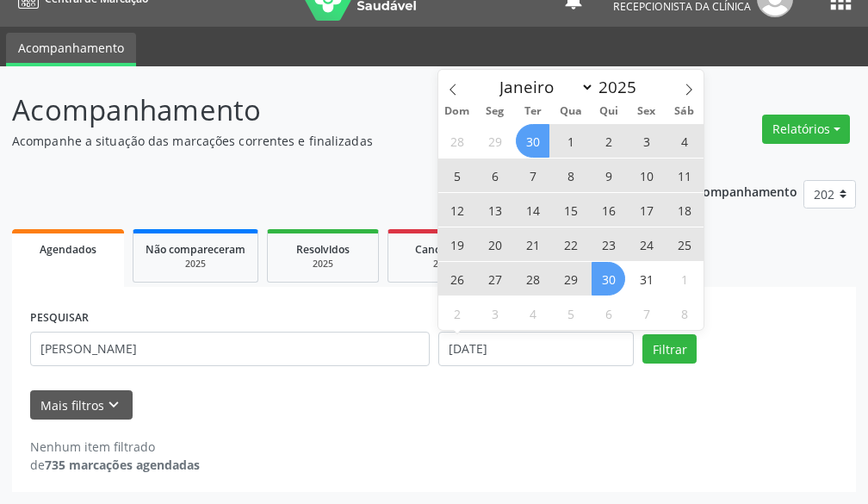 The image size is (868, 504). Describe the element at coordinates (647, 111) in the screenshot. I see `span: Sex` at that location.